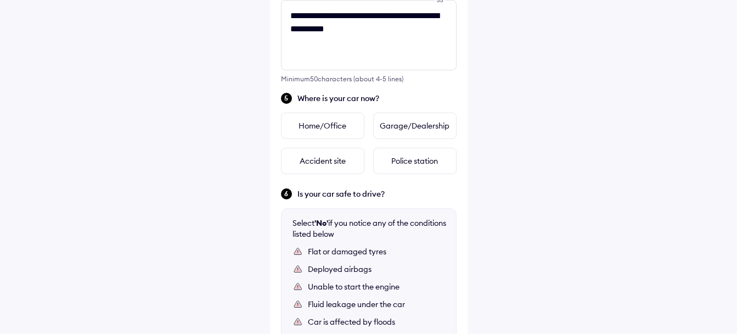 Image resolution: width=737 pixels, height=334 pixels. What do you see at coordinates (369, 228) in the screenshot?
I see `div: Select if you notice any of the conditions listed below` at bounding box center [369, 228].